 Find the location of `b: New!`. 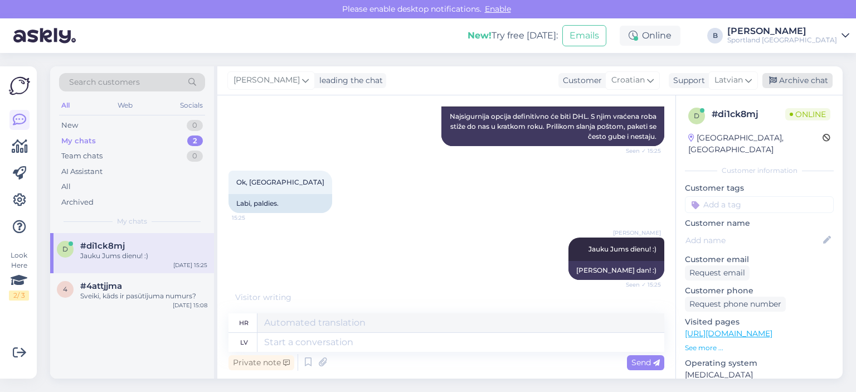

b: New! is located at coordinates (479, 35).